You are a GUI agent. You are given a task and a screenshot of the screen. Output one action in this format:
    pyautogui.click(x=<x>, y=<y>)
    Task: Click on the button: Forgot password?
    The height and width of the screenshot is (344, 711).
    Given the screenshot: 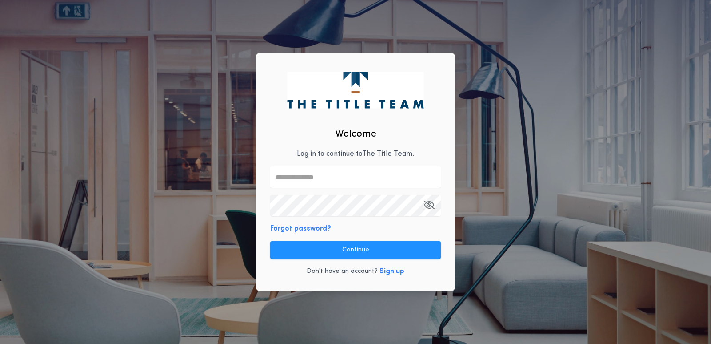 What is the action you would take?
    pyautogui.click(x=301, y=229)
    